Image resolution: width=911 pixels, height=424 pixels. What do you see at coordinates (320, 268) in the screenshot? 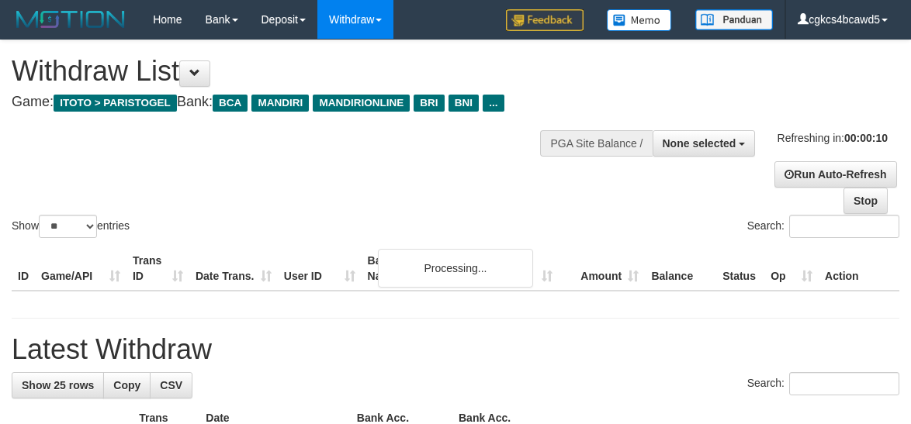
I see `th: User ID` at bounding box center [320, 268].